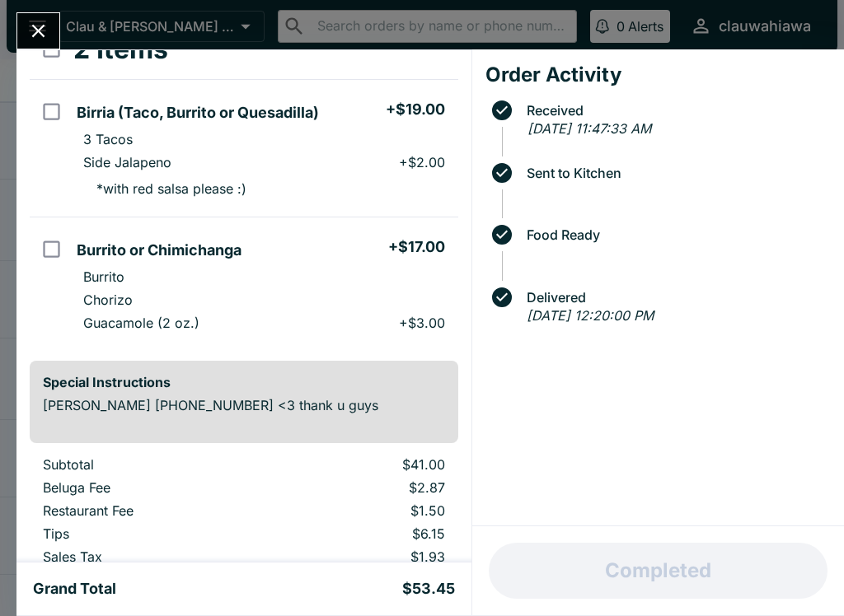 This screenshot has width=844, height=616. Describe the element at coordinates (366, 533) in the screenshot. I see `p: $6.15` at that location.